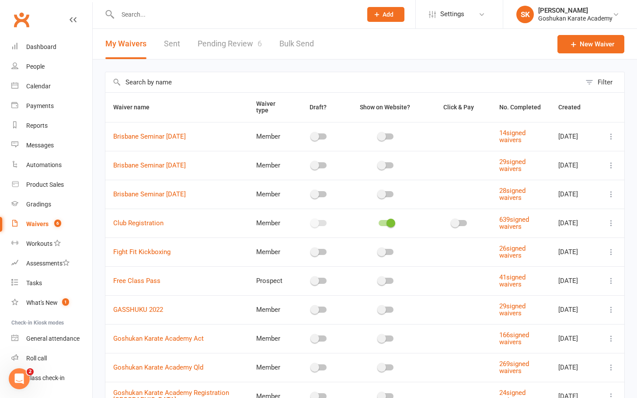 Image resolution: width=637 pixels, height=398 pixels. What do you see at coordinates (52, 263) in the screenshot?
I see `a: Assessments` at bounding box center [52, 263].